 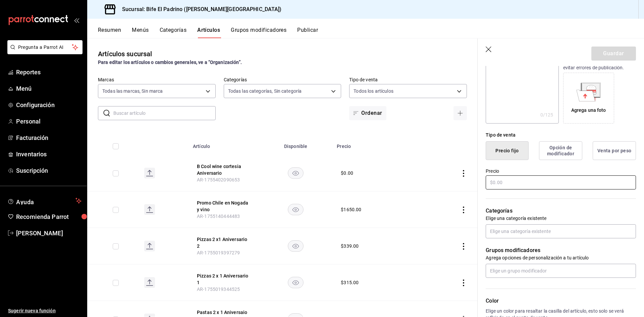 I want to click on label: Categorías, so click(x=282, y=79).